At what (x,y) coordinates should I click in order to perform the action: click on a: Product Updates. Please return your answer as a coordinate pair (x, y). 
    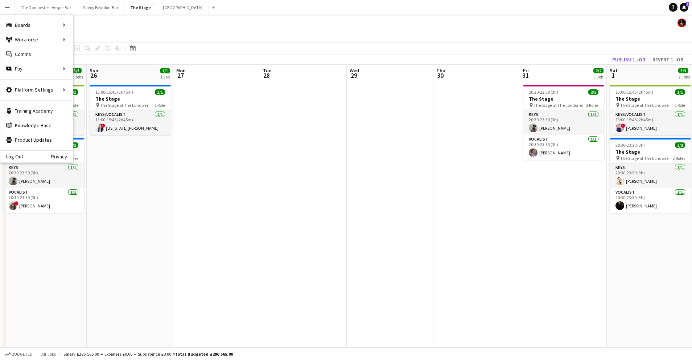
    Looking at the image, I should click on (37, 140).